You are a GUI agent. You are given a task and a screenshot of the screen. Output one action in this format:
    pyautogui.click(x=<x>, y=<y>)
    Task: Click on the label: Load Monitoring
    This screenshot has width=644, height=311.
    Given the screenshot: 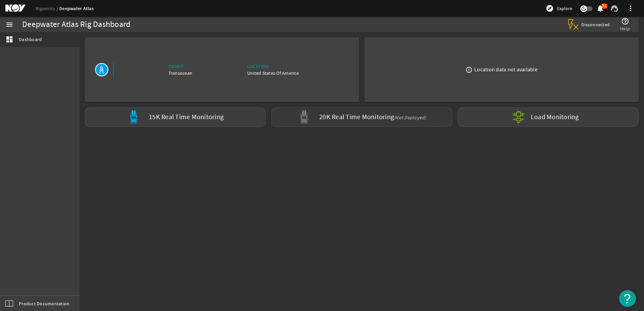 What is the action you would take?
    pyautogui.click(x=555, y=117)
    